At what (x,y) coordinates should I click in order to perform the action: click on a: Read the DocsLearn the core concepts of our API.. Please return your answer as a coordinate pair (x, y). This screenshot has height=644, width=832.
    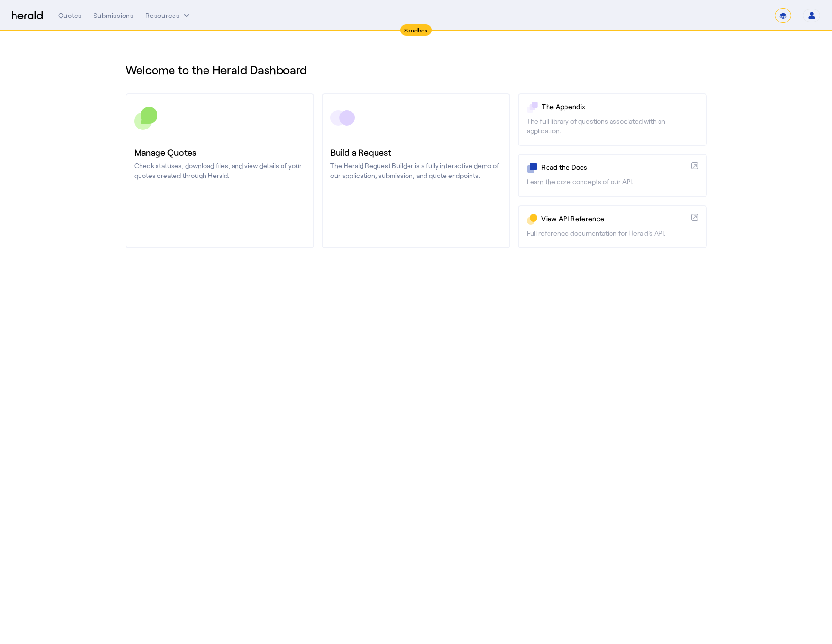
    Looking at the image, I should click on (612, 175).